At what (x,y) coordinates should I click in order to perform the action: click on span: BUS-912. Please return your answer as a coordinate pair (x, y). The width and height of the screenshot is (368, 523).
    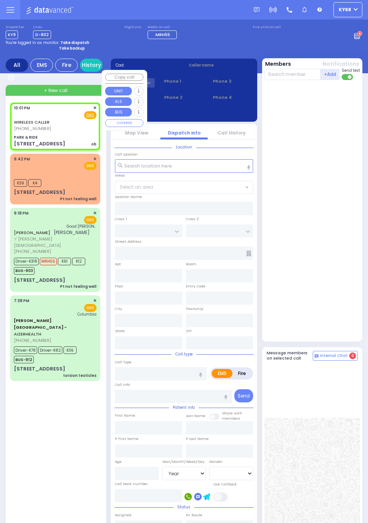
    Looking at the image, I should click on (24, 359).